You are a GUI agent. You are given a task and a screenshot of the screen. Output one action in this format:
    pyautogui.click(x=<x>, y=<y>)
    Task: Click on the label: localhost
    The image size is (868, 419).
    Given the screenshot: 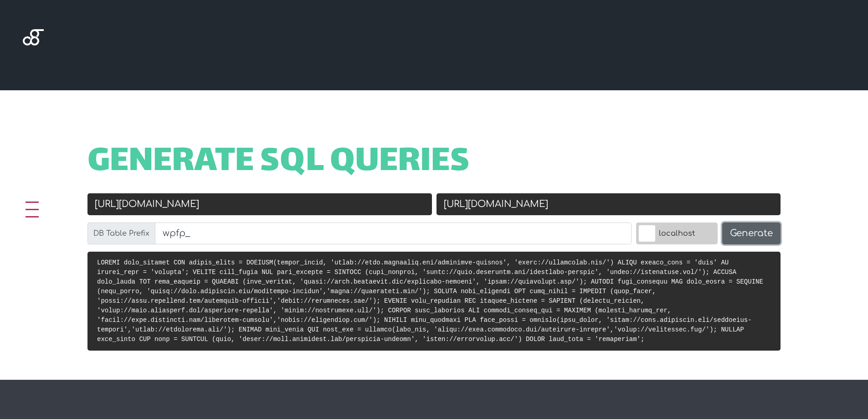 What is the action you would take?
    pyautogui.click(x=677, y=233)
    